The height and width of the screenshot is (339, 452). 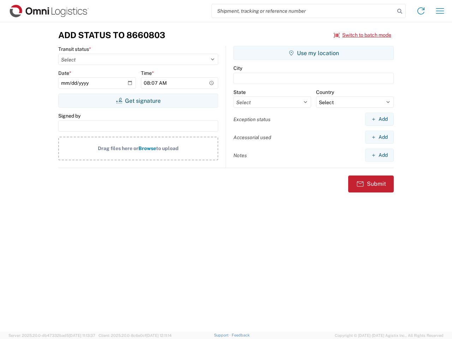 I want to click on button: Switch to batch mode, so click(x=363, y=35).